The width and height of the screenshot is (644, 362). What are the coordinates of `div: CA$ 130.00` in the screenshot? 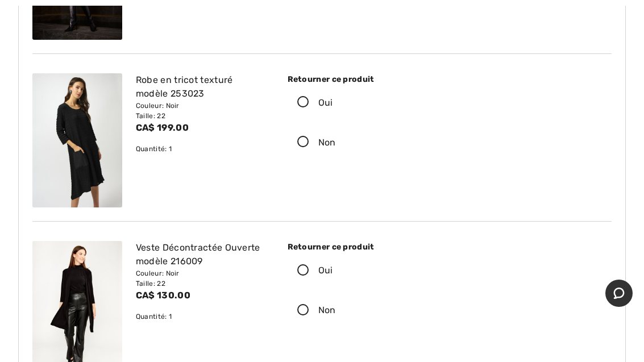 It's located at (201, 295).